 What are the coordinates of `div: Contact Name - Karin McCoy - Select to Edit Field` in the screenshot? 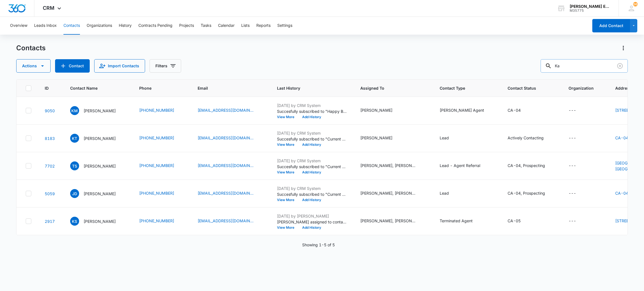 It's located at (98, 110).